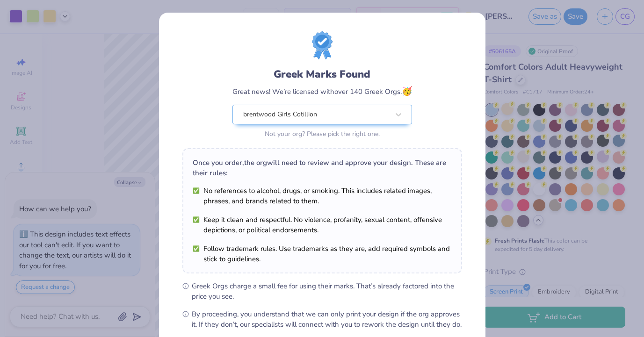  Describe the element at coordinates (322, 134) in the screenshot. I see `div: Not your org? Please pick the right one.` at that location.